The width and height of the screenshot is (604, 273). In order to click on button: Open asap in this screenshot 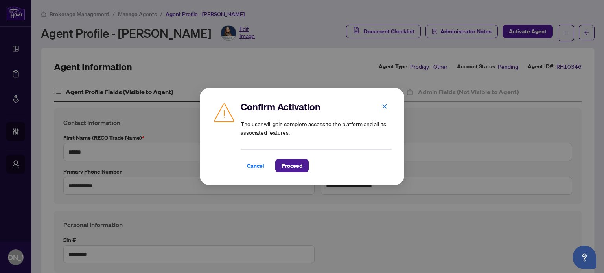, I will do `click(584, 257)`.